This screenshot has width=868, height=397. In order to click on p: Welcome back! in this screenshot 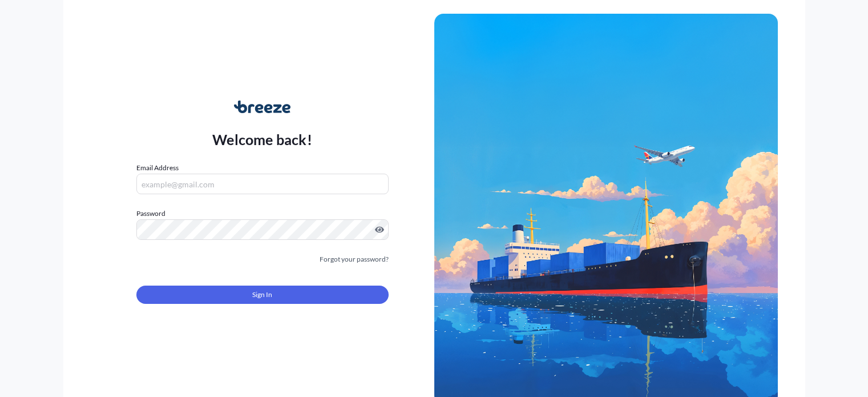, I will do `click(262, 140)`.